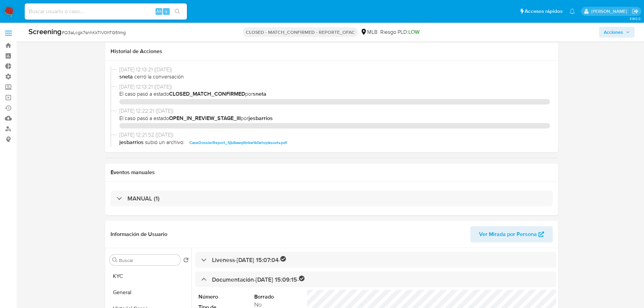 The width and height of the screenshot is (644, 308). Describe the element at coordinates (369, 32) in the screenshot. I see `div: MLB` at that location.